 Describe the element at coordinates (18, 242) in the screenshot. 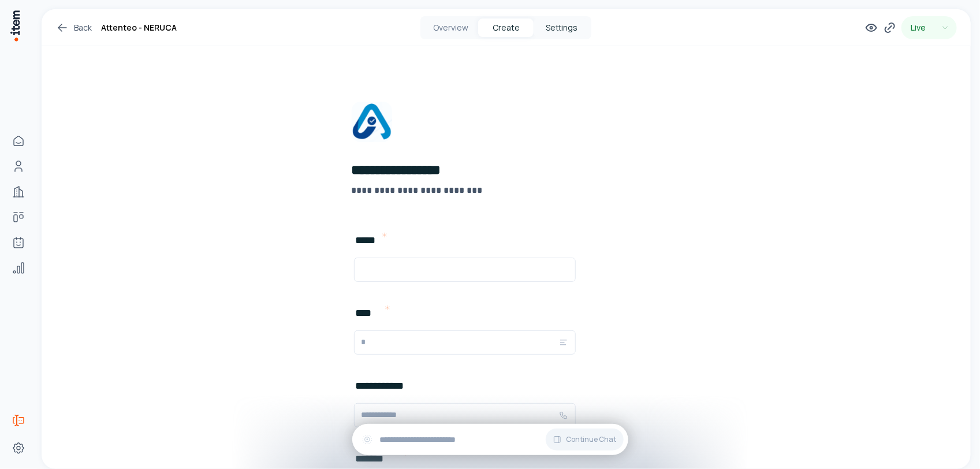

I see `a: Agents` at that location.